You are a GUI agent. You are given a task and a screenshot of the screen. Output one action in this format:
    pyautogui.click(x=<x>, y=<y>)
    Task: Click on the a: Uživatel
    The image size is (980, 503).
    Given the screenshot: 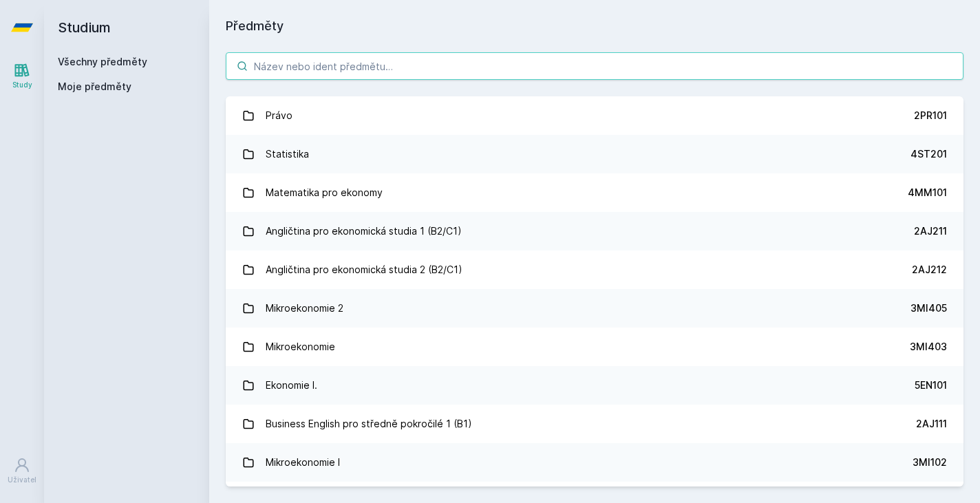 What is the action you would take?
    pyautogui.click(x=22, y=470)
    